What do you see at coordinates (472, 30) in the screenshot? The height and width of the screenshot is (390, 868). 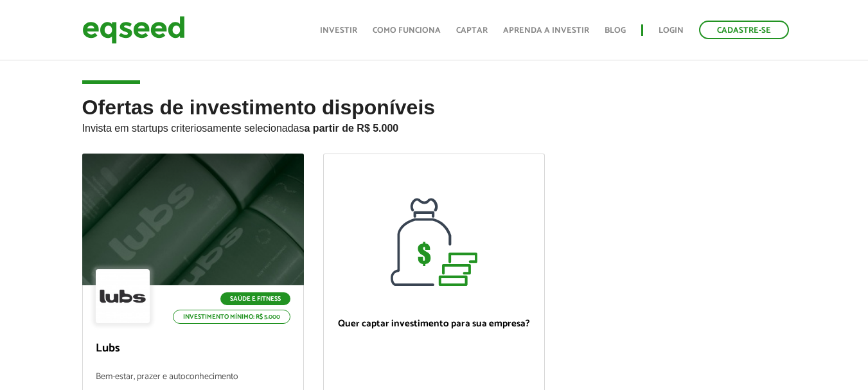 I see `a: Captar` at bounding box center [472, 30].